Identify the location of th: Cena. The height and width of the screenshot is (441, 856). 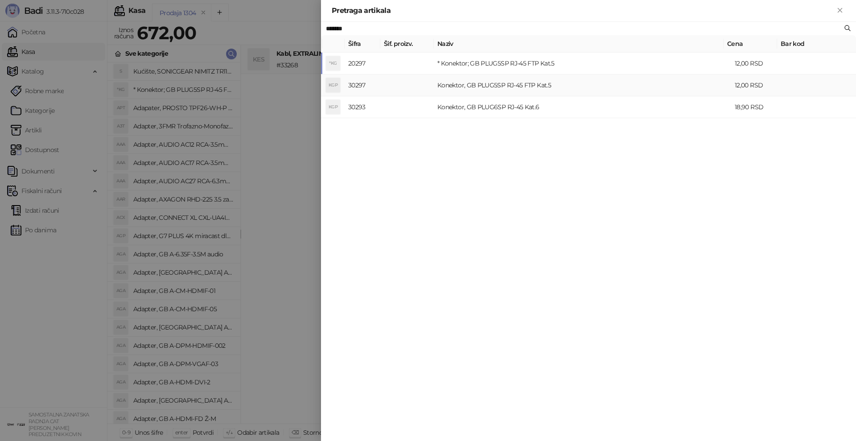
(751, 44).